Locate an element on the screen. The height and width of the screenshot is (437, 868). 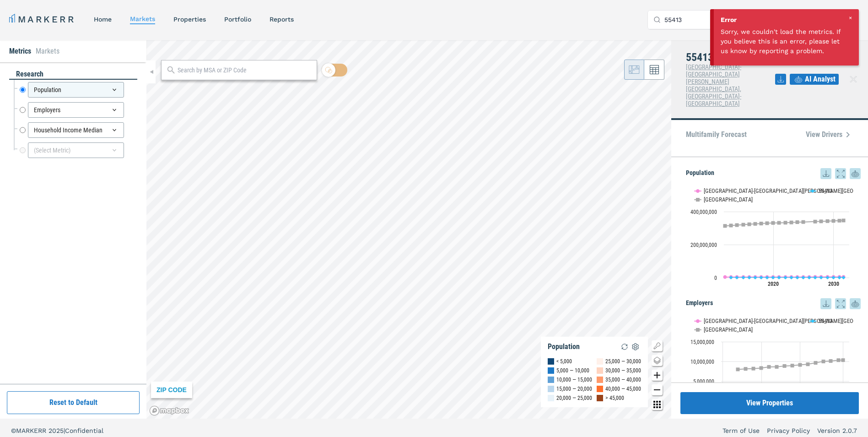
text: 15,000,000 is located at coordinates (702, 342).